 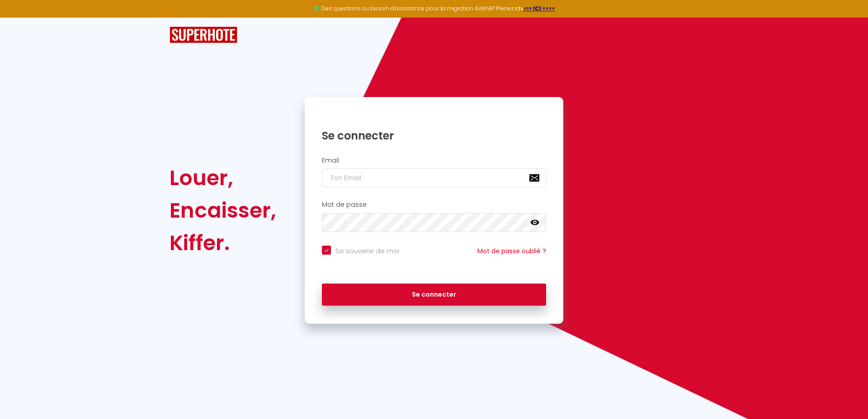 I want to click on img: SuperHote logo, so click(x=203, y=35).